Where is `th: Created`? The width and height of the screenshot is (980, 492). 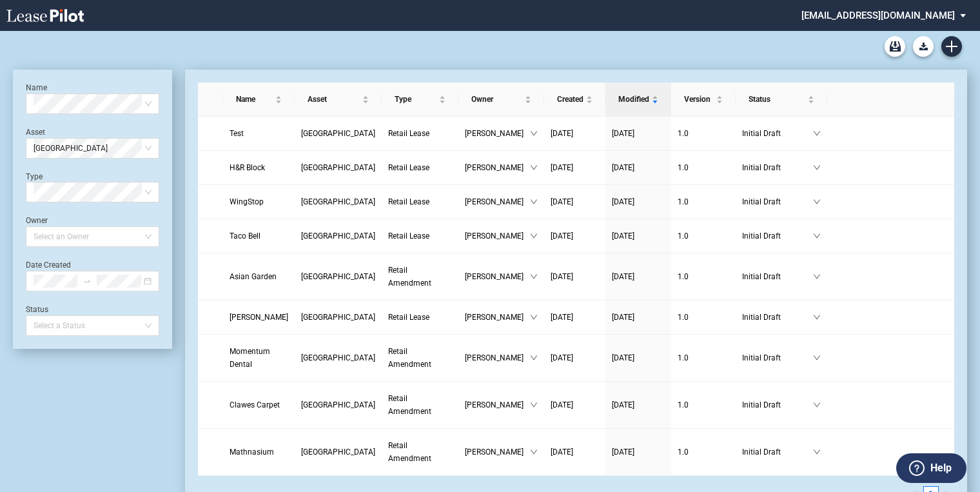 th: Created is located at coordinates (574, 99).